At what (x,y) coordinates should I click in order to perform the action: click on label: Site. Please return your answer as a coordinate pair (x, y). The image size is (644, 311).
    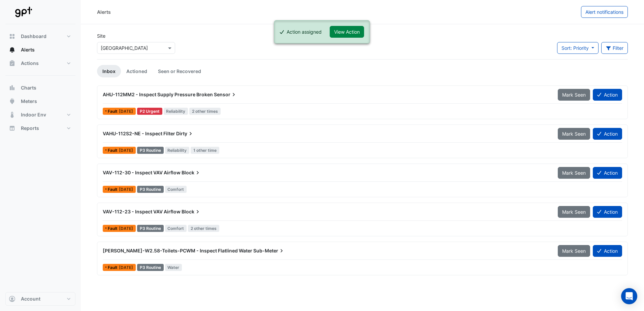
    Looking at the image, I should click on (101, 36).